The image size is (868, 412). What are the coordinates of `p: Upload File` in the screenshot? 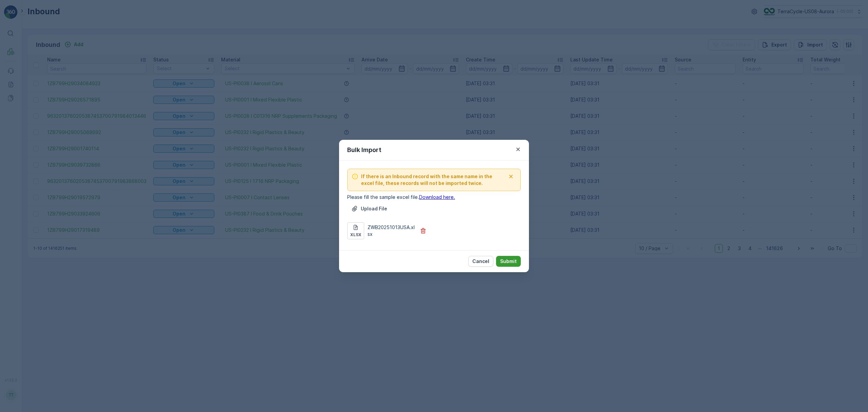 It's located at (374, 209).